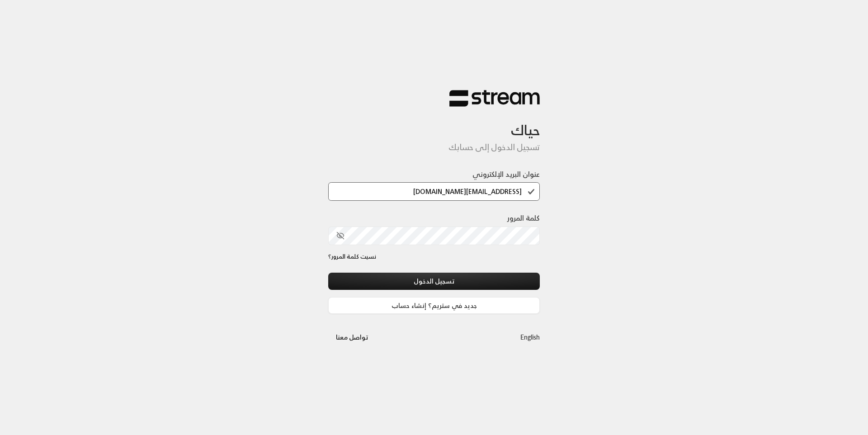 The image size is (868, 435). I want to click on h5: تسجيل الدخول إلى حسابك, so click(434, 147).